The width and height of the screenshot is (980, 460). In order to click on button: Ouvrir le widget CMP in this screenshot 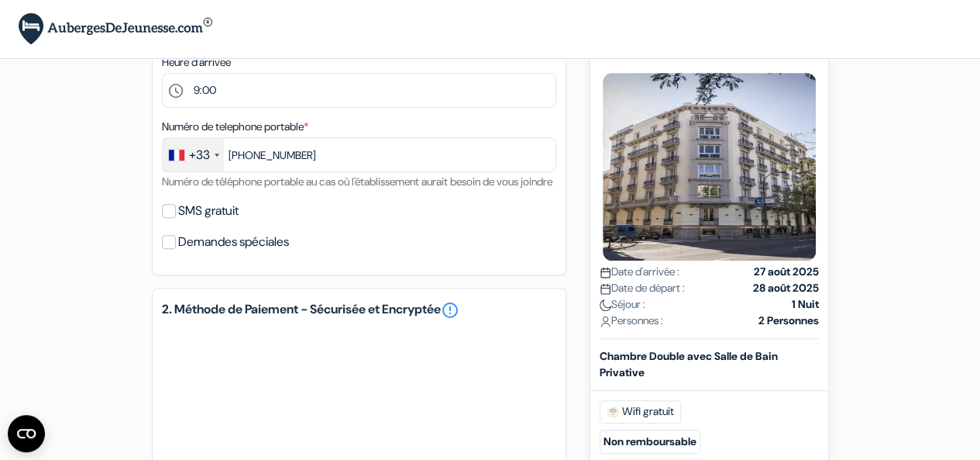, I will do `click(26, 434)`.